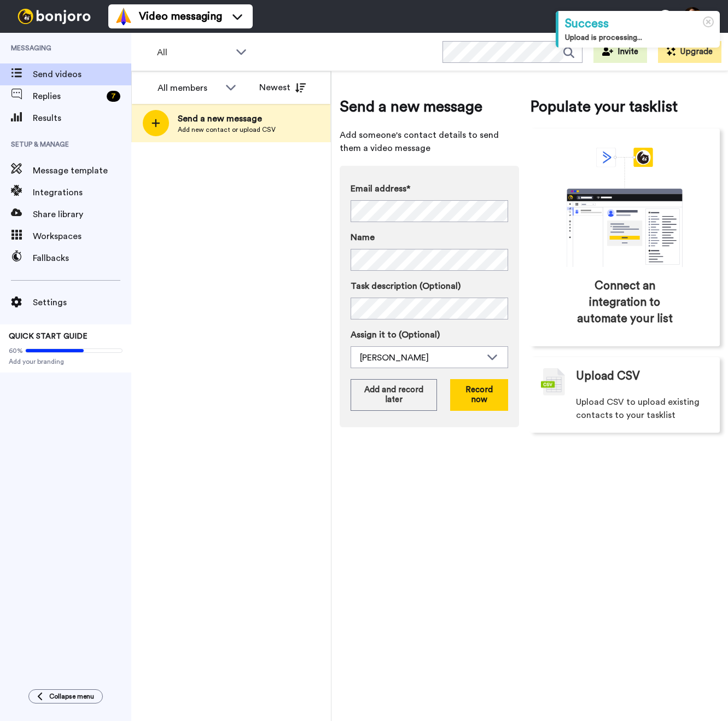  Describe the element at coordinates (54, 17) in the screenshot. I see `img: bj-logo-header-white.svg` at that location.